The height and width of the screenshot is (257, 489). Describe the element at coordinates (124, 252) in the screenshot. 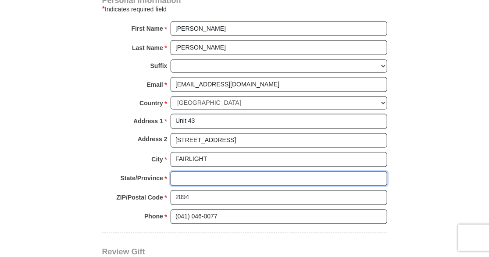

I see `span: Review Gift` at that location.